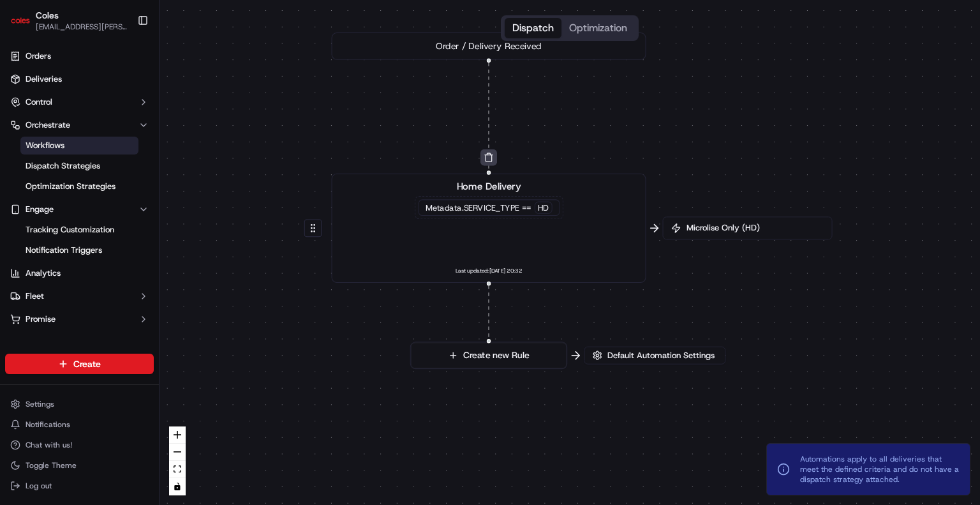 The image size is (980, 505). I want to click on button: Notifications, so click(79, 425).